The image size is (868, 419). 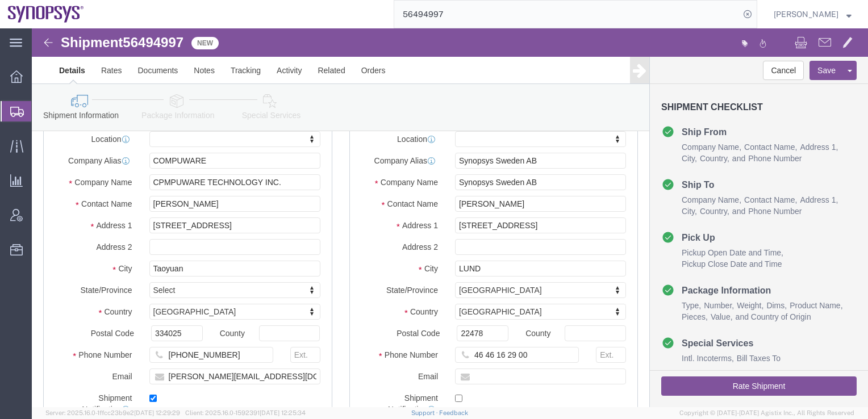 I want to click on span: Demi Zhang, so click(x=806, y=14).